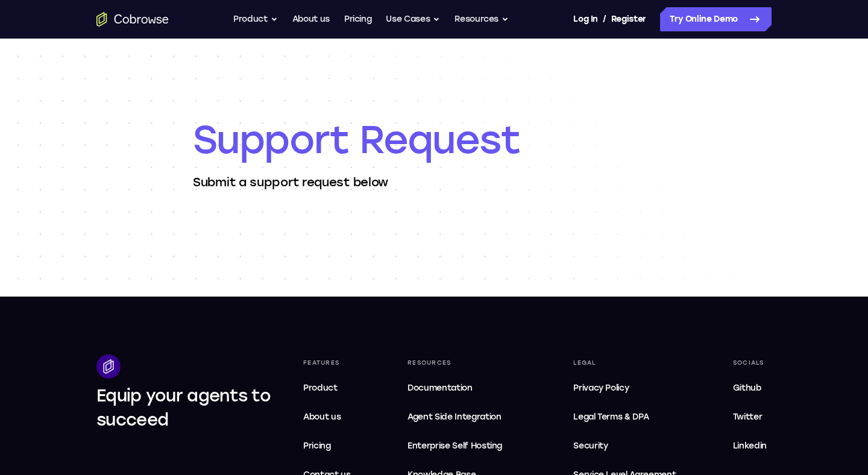  What do you see at coordinates (482, 19) in the screenshot?
I see `button: Resources` at bounding box center [482, 19].